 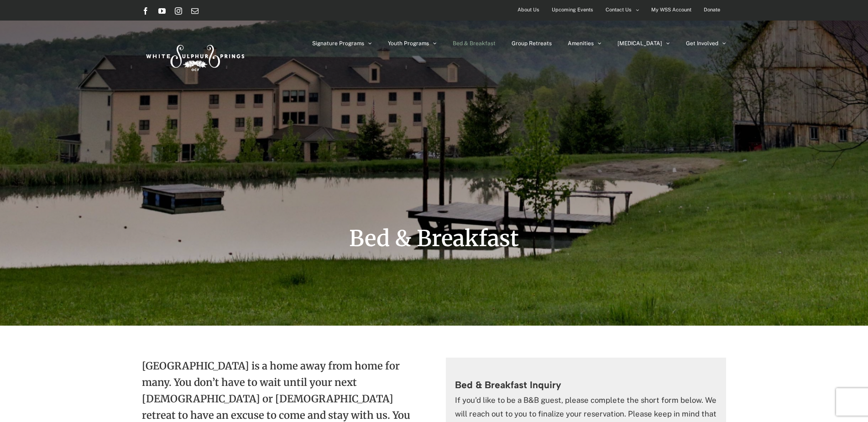 I want to click on span: Amenities, so click(x=581, y=44).